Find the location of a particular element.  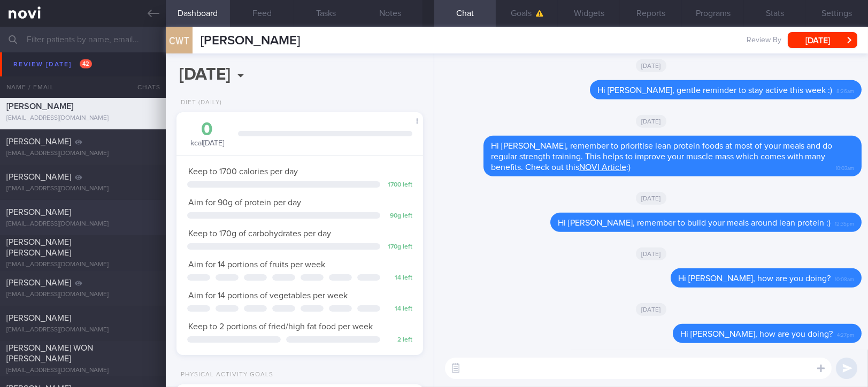

div: Diet (Daily) is located at coordinates (199, 103).